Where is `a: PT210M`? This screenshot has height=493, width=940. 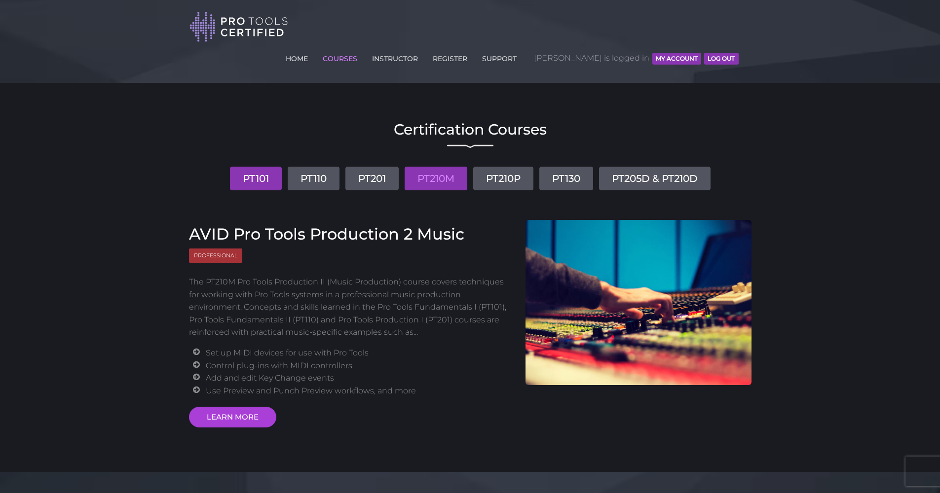 a: PT210M is located at coordinates (436, 179).